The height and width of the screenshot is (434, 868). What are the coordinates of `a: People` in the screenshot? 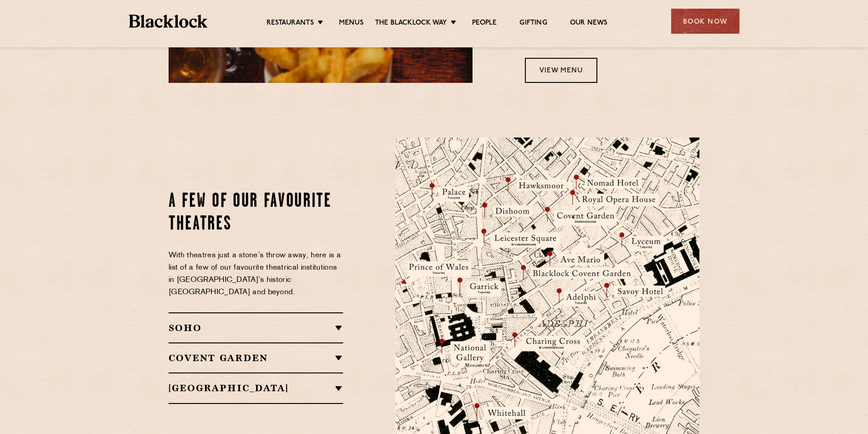 It's located at (484, 24).